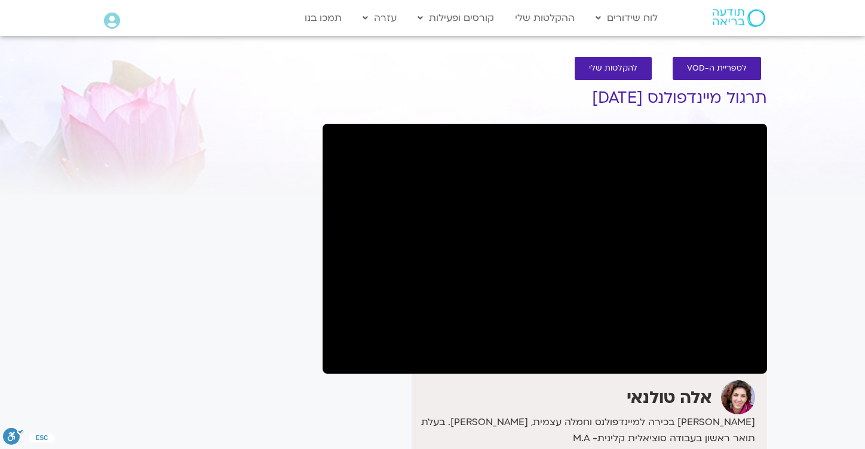 The height and width of the screenshot is (449, 865). Describe the element at coordinates (613, 68) in the screenshot. I see `a: להקלטות שלי` at that location.